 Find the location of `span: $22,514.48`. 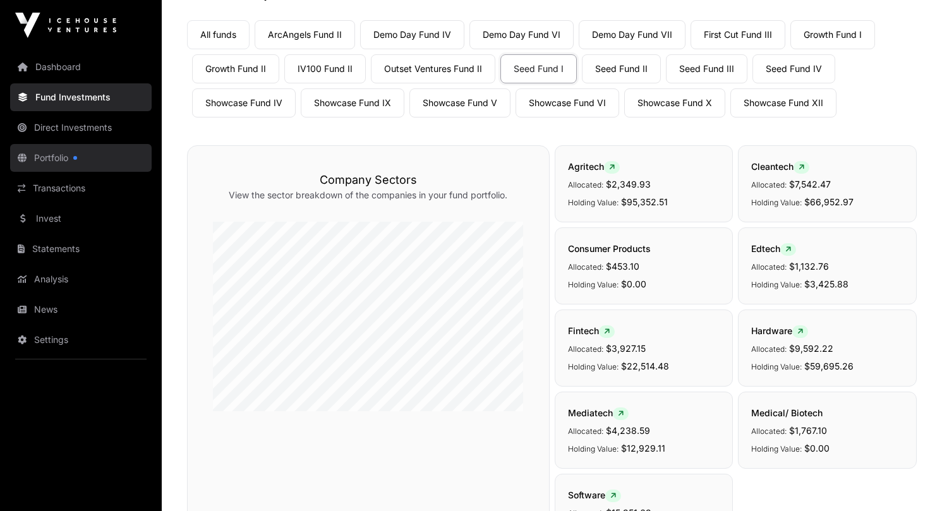

span: $22,514.48 is located at coordinates (645, 366).